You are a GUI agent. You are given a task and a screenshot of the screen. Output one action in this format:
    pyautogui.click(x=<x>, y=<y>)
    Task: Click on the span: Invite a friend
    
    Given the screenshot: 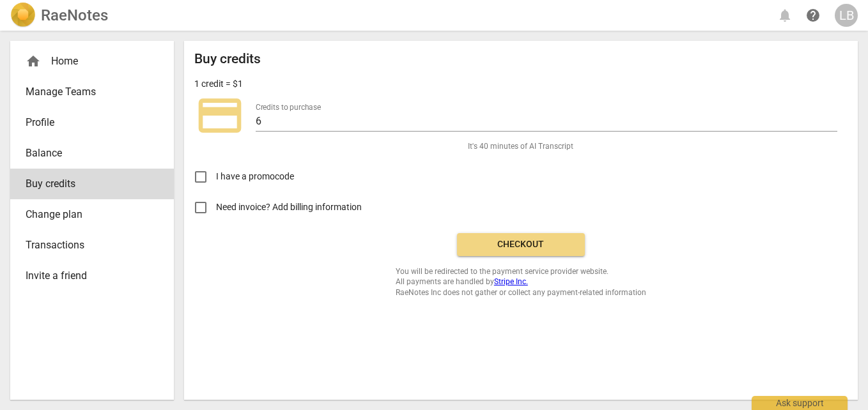 What is the action you would take?
    pyautogui.click(x=87, y=276)
    